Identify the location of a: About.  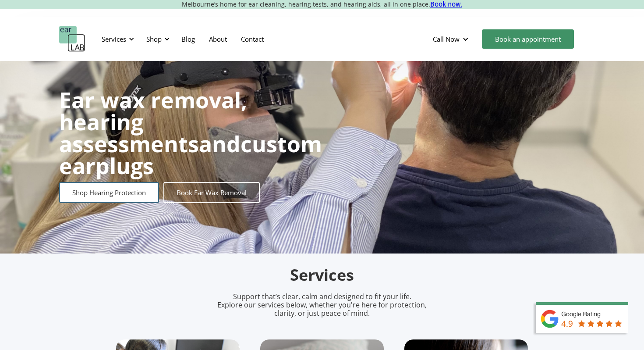
(218, 39).